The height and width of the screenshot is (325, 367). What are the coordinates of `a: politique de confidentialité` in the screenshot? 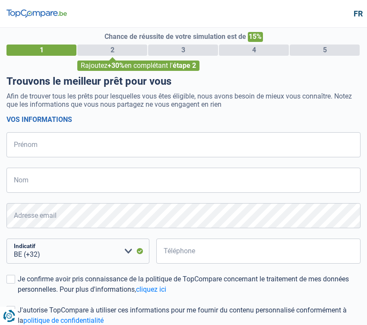 It's located at (63, 320).